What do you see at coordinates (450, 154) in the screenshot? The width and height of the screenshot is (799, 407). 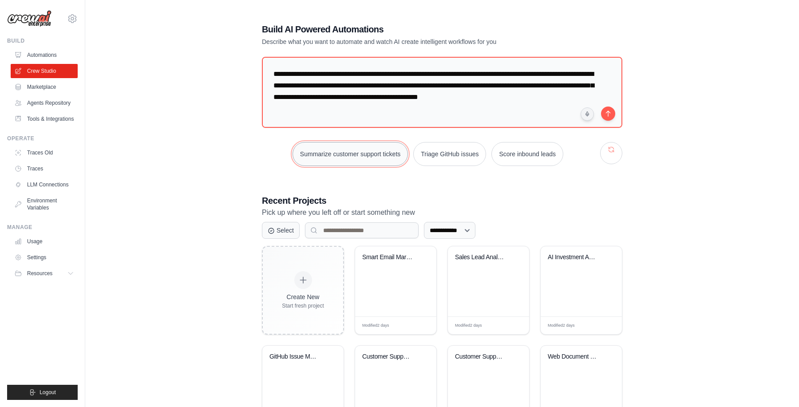 I see `button: Triage GitHub issues` at bounding box center [450, 154].